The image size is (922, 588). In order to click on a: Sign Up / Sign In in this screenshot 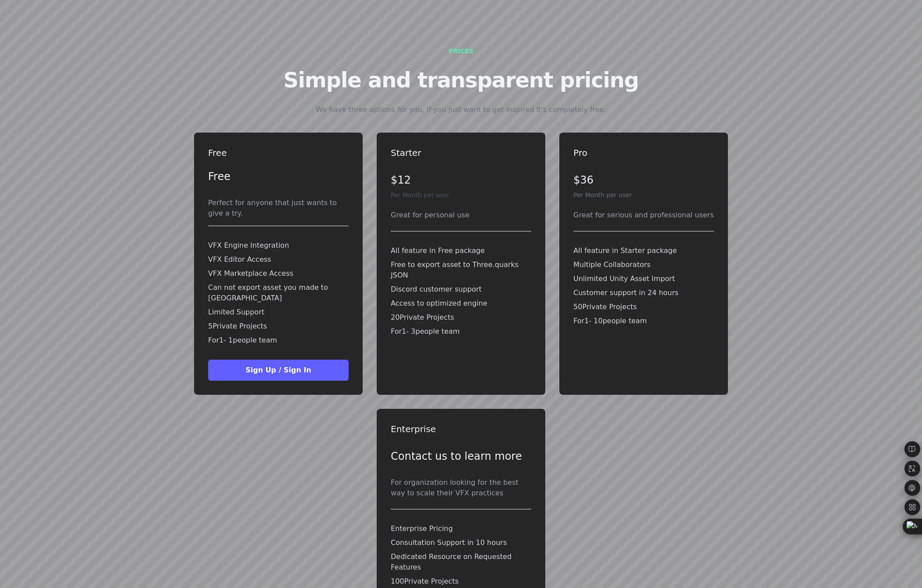, I will do `click(278, 370)`.